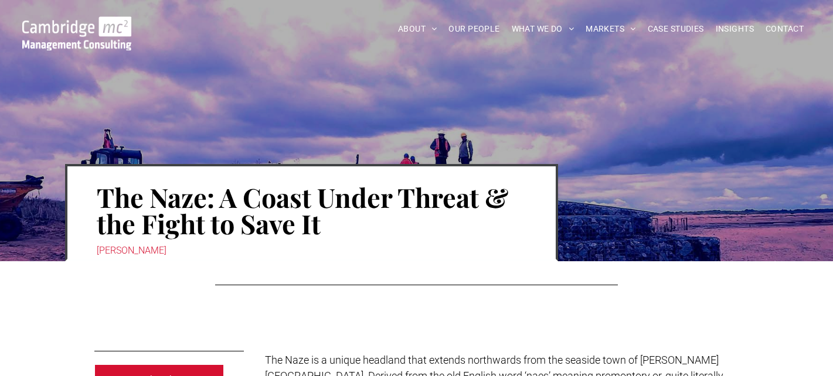  What do you see at coordinates (543, 29) in the screenshot?
I see `a: WHAT WE DO` at bounding box center [543, 29].